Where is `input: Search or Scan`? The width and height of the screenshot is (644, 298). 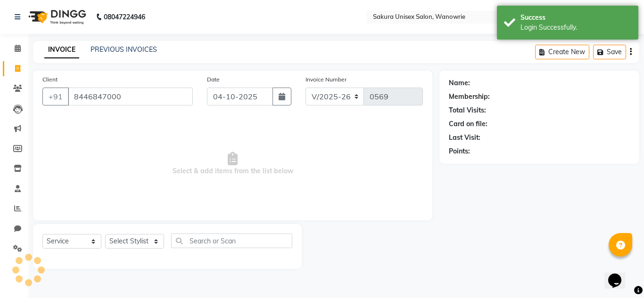 input: Search or Scan is located at coordinates (231, 241).